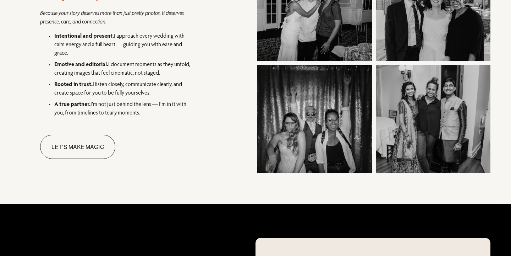 Image resolution: width=511 pixels, height=256 pixels. What do you see at coordinates (124, 44) in the screenshot?
I see `p: I approach every wedding with calm energy and a full heart — guiding you with ease and grace.` at bounding box center [124, 44].